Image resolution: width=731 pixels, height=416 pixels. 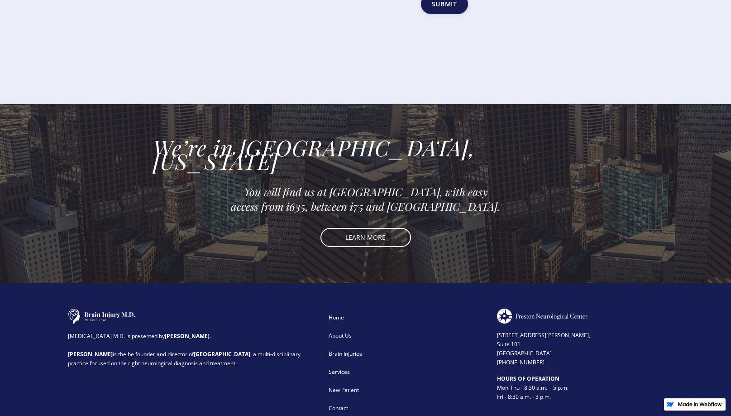 What do you see at coordinates (407, 317) in the screenshot?
I see `a: Home` at bounding box center [407, 317].